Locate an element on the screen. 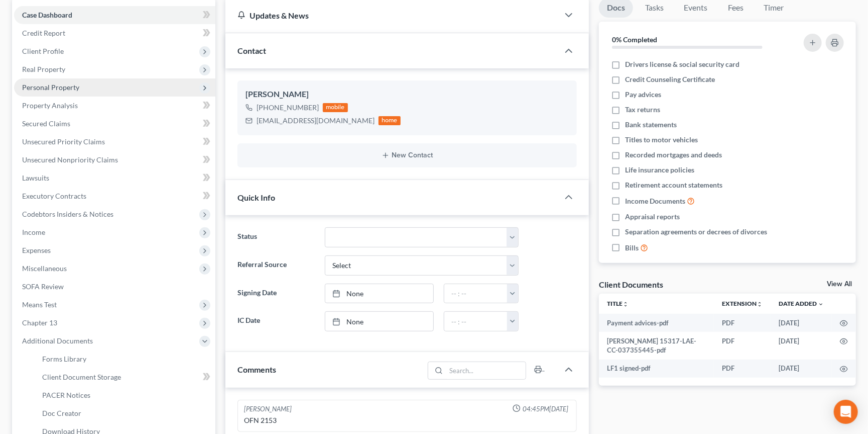 This screenshot has height=434, width=868. span: Retirement account statements is located at coordinates (674, 185).